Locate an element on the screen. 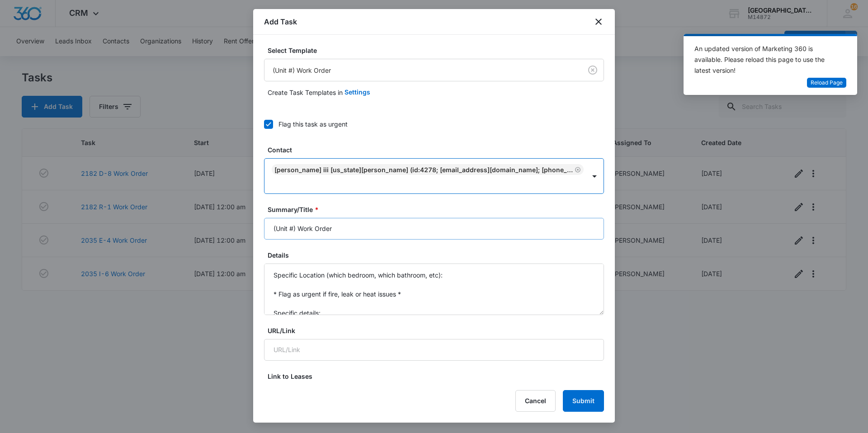  label: URL/Link is located at coordinates (438, 331).